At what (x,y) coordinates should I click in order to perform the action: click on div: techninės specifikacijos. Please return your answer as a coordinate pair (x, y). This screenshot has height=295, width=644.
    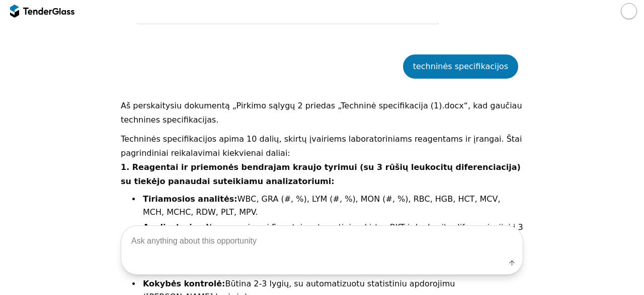
    Looking at the image, I should click on (460, 67).